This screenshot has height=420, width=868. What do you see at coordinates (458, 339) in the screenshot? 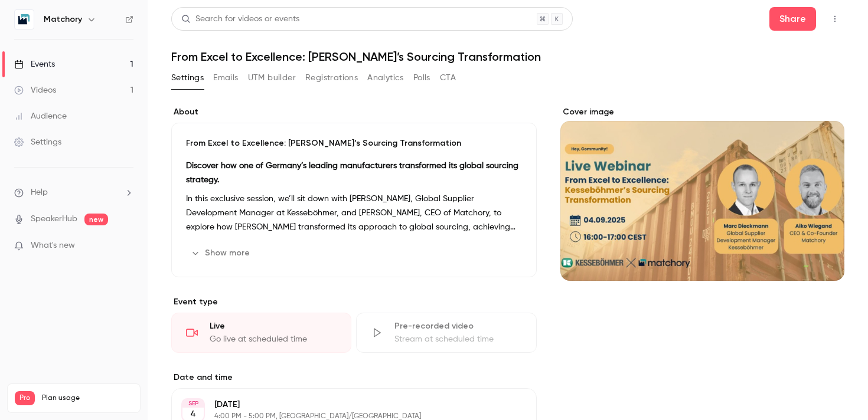
I see `div: Stream at scheduled time` at bounding box center [458, 339].